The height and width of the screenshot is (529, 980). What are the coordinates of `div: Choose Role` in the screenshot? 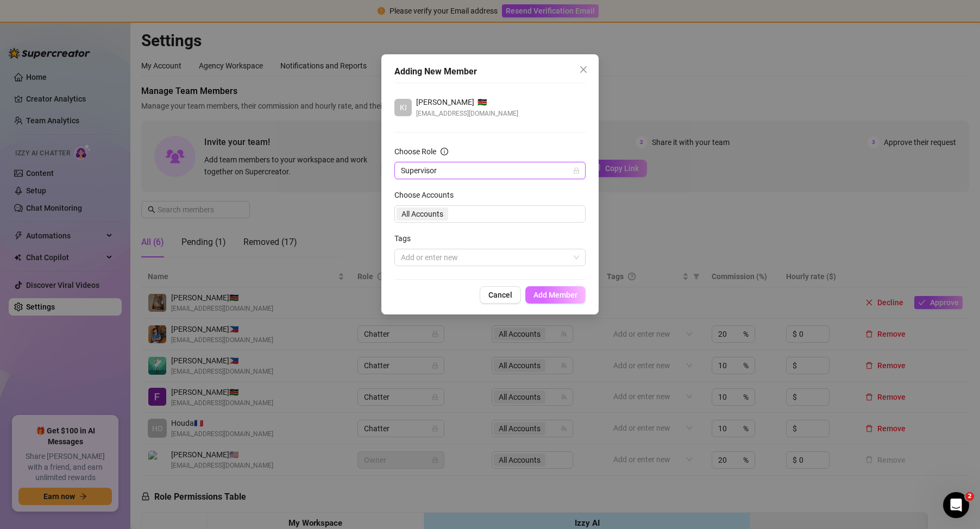 It's located at (415, 151).